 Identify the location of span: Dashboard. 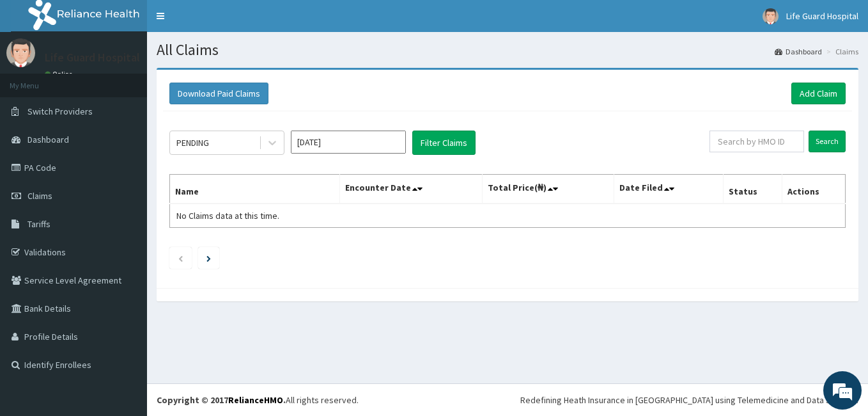
(48, 140).